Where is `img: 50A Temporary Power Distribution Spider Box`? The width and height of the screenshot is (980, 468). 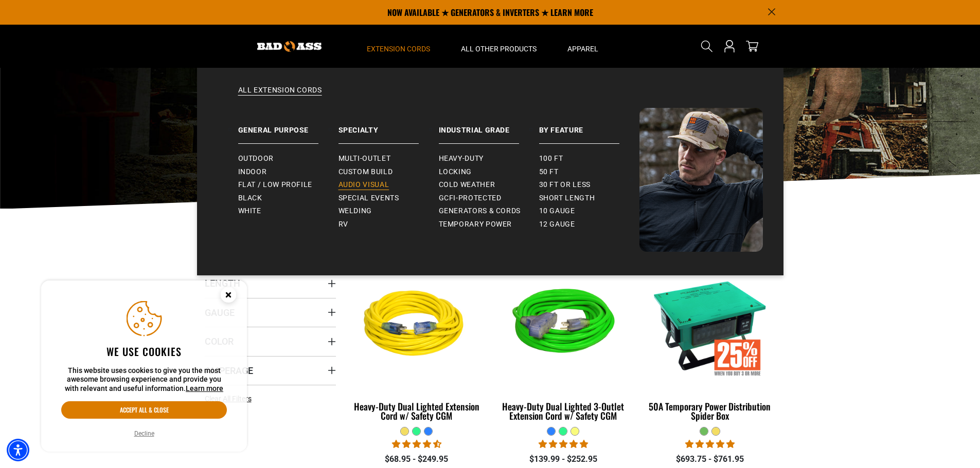 img: 50A Temporary Power Distribution Spider Box is located at coordinates (710, 325).